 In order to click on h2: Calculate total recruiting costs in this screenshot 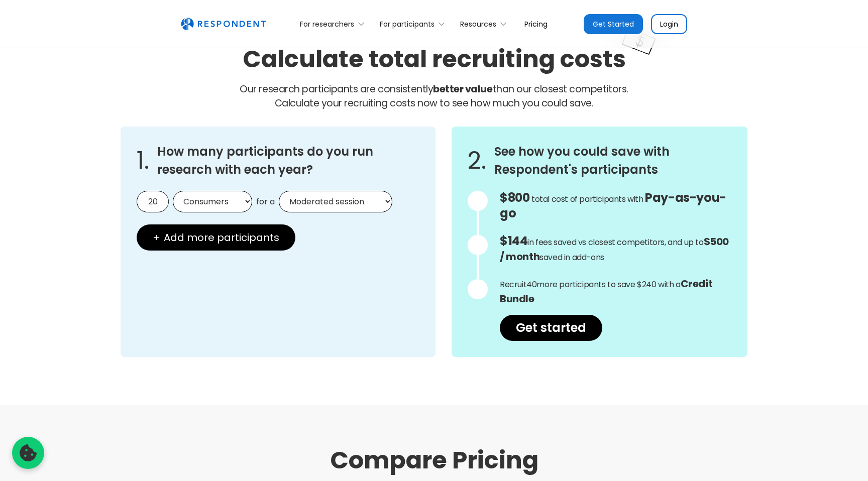, I will do `click(434, 59)`.